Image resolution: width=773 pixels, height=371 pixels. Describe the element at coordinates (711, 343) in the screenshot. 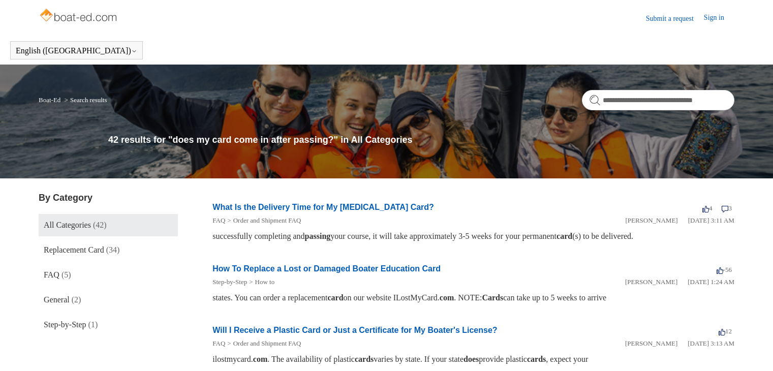

I see `time: 03/16/2022, 03:13` at that location.